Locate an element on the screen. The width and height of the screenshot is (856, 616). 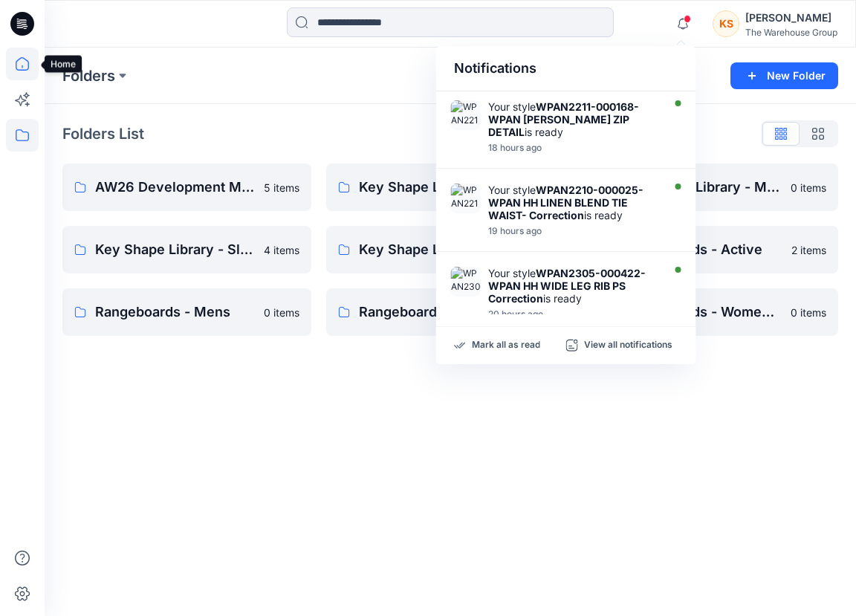
p: Rangeboards - Womenswear is located at coordinates (702, 312).